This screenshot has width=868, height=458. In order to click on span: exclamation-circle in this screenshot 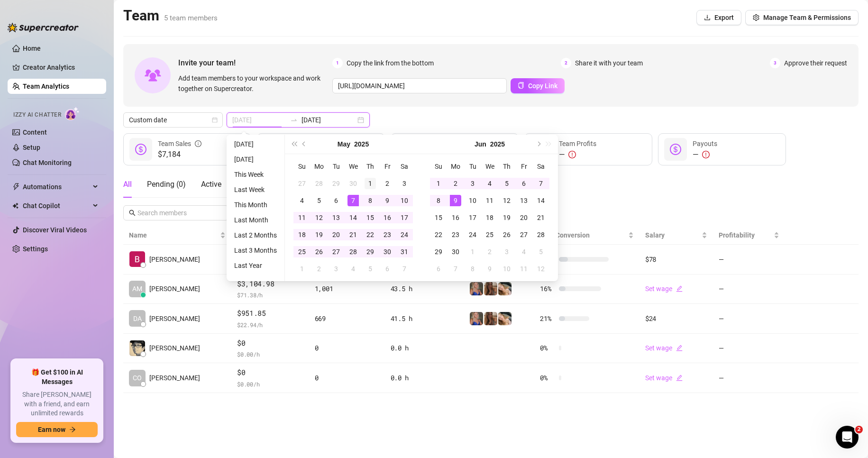, I will do `click(707, 155)`.